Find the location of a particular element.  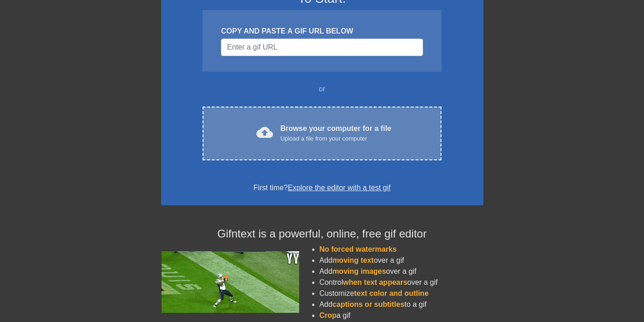

span: text color and outline is located at coordinates (391, 293).